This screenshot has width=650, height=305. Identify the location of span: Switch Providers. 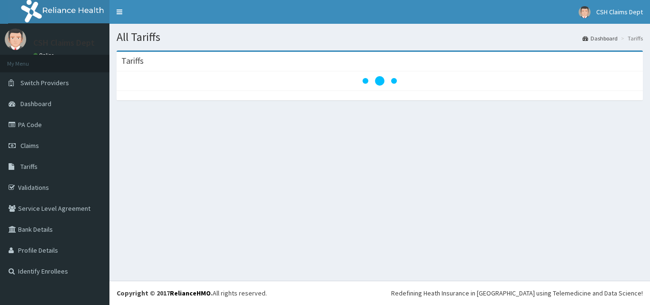
(45, 83).